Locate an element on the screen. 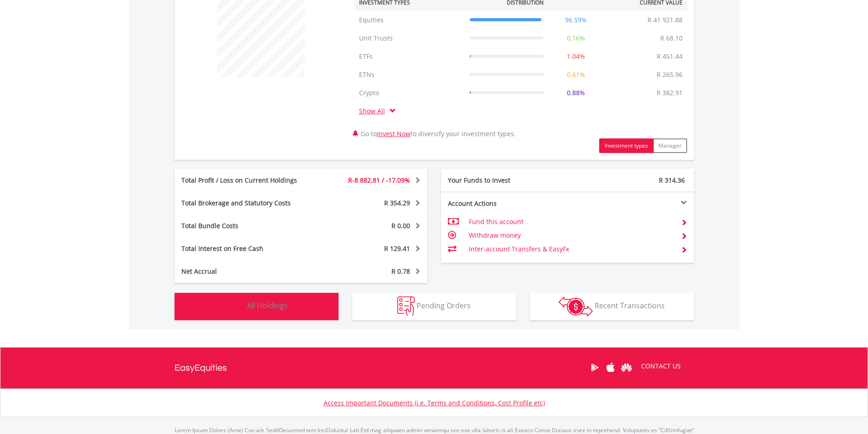  a: Apple is located at coordinates (610, 368).